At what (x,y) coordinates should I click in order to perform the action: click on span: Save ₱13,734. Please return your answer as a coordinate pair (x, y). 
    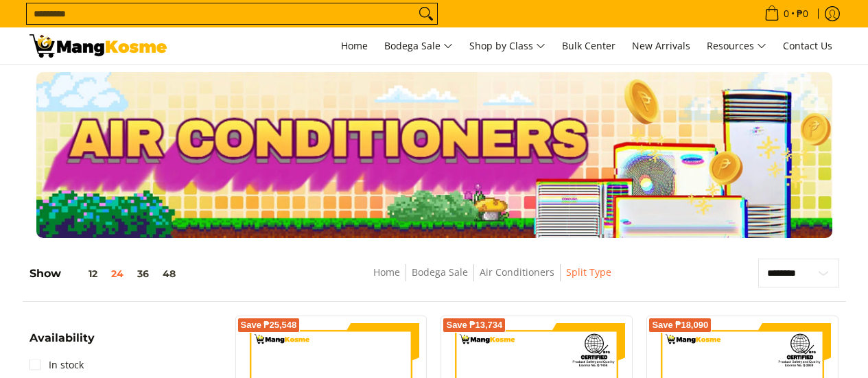
    Looking at the image, I should click on (474, 326).